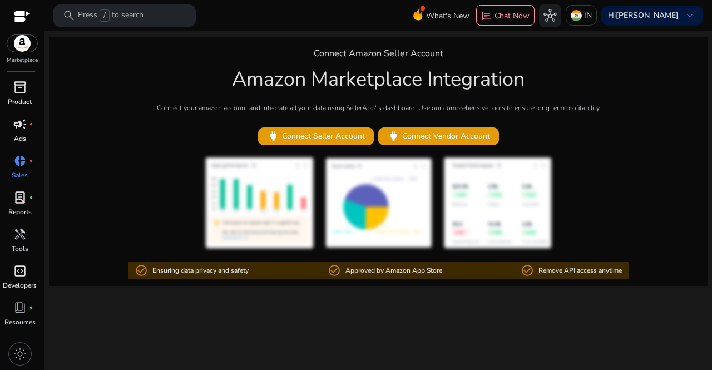  I want to click on img: in.svg, so click(577, 16).